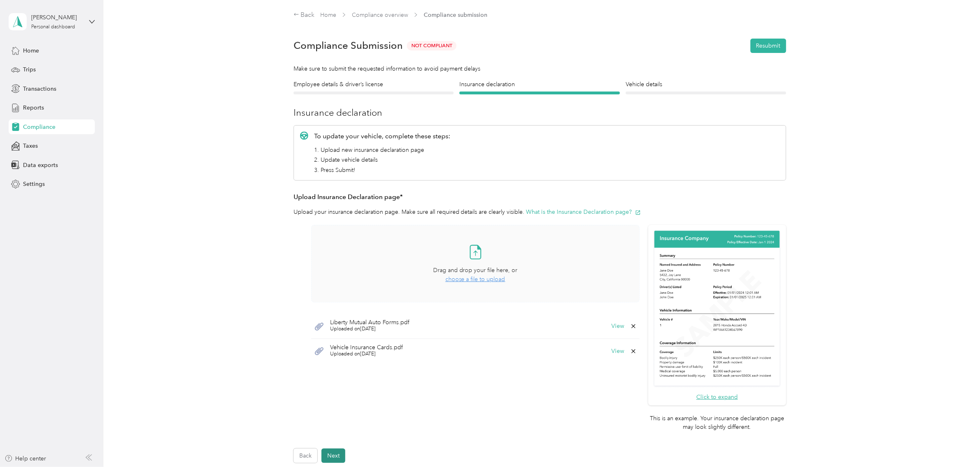 The height and width of the screenshot is (467, 980). I want to click on span: Trips, so click(29, 70).